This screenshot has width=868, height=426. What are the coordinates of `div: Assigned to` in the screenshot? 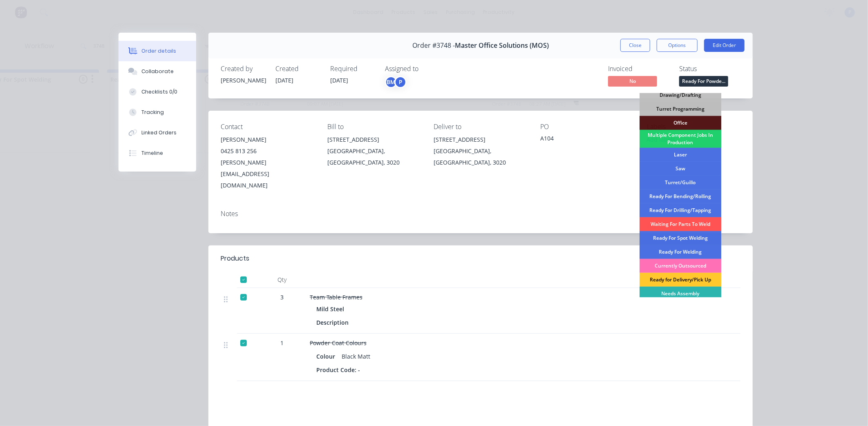 It's located at (426, 69).